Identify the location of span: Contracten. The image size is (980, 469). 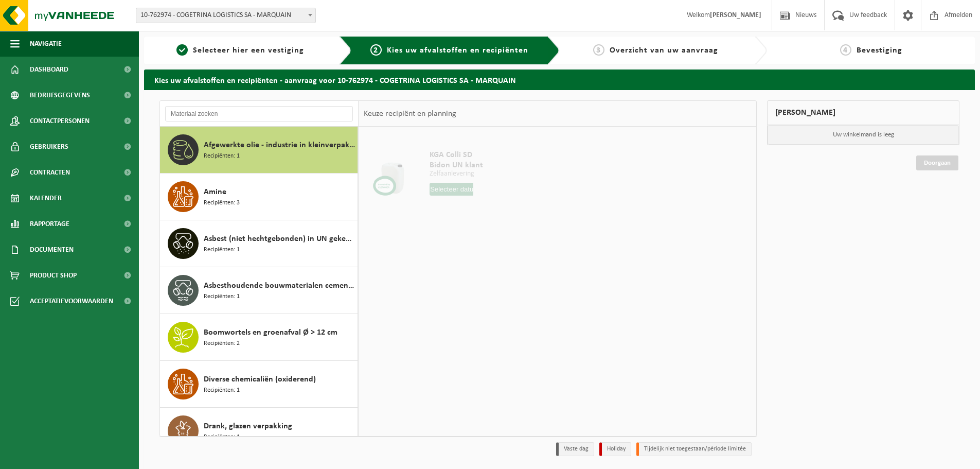
(50, 173).